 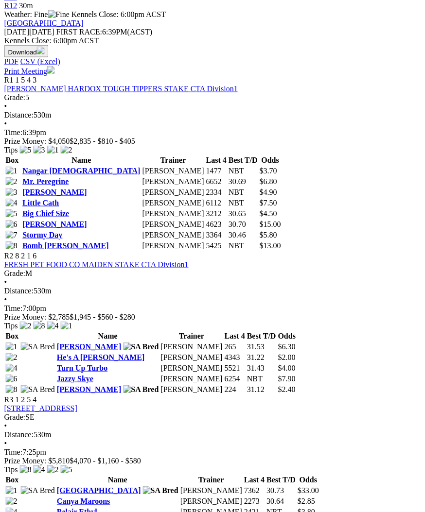 What do you see at coordinates (212, 417) in the screenshot?
I see `div: SE` at bounding box center [212, 417].